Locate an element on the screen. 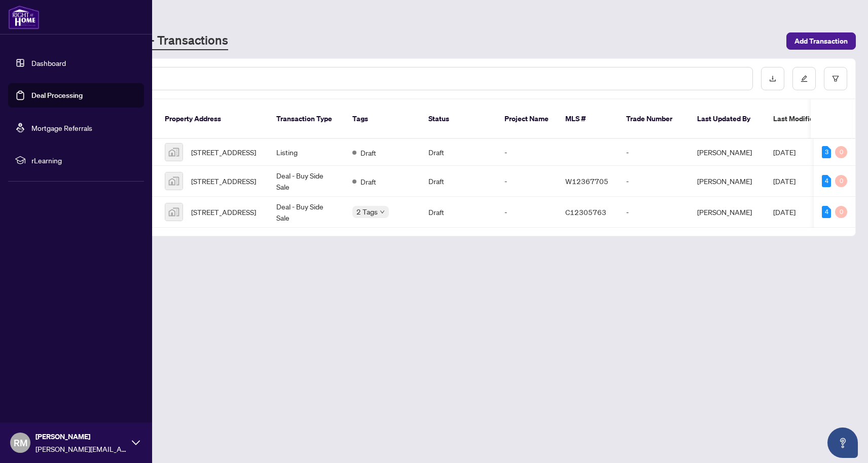 This screenshot has height=463, width=868. span: filter is located at coordinates (836, 78).